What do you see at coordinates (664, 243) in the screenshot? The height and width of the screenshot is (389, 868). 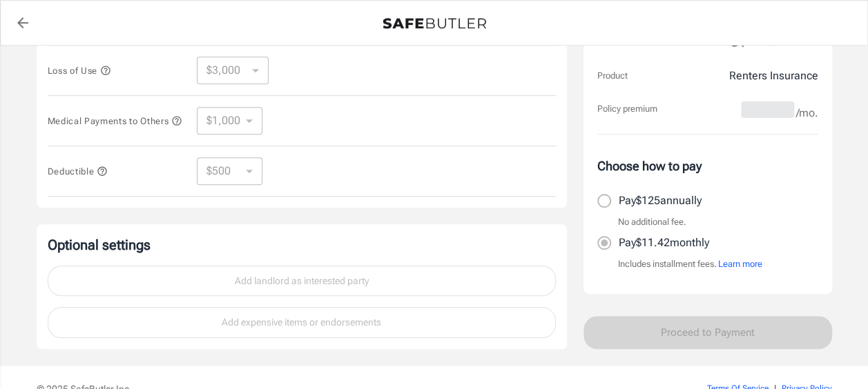 I see `p: Pay $11.42 monthly` at bounding box center [664, 243].